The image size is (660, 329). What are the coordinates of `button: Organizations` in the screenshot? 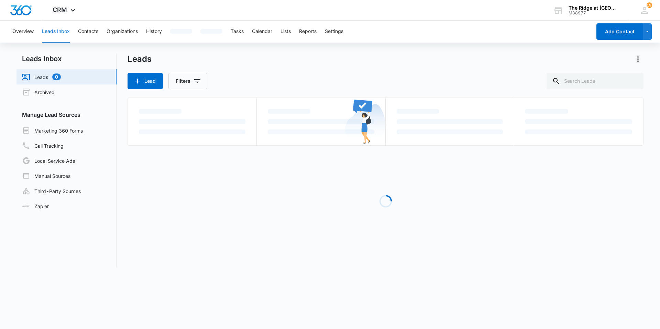 It's located at (122, 32).